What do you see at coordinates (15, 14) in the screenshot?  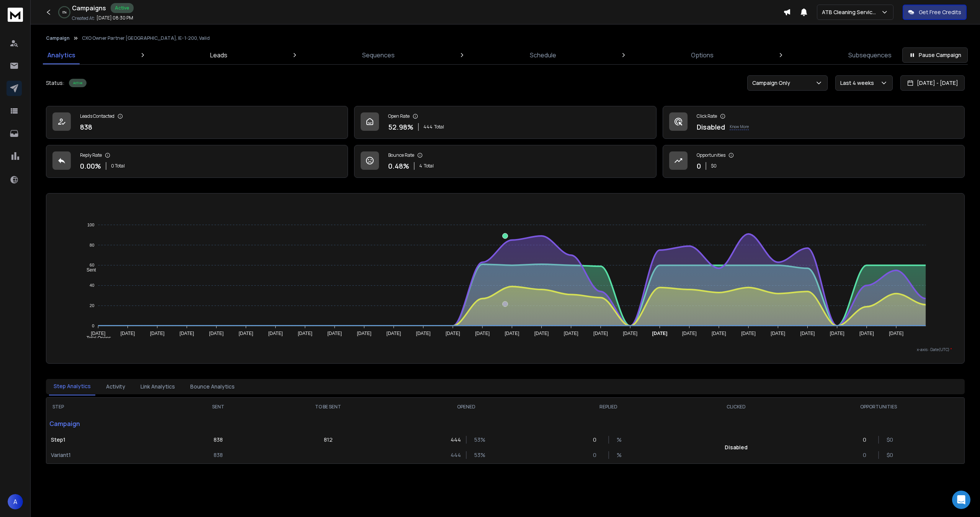 I see `img: logo` at bounding box center [15, 14].